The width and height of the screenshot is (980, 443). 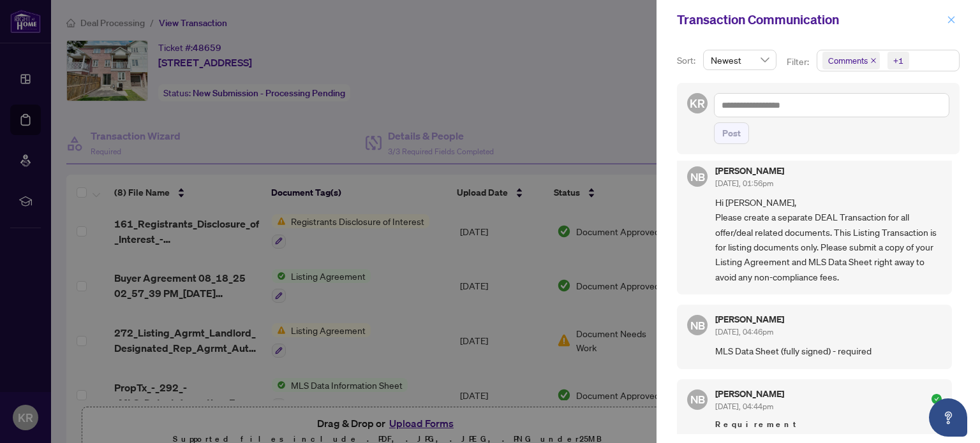 What do you see at coordinates (687, 60) in the screenshot?
I see `p: Sort:` at bounding box center [687, 60].